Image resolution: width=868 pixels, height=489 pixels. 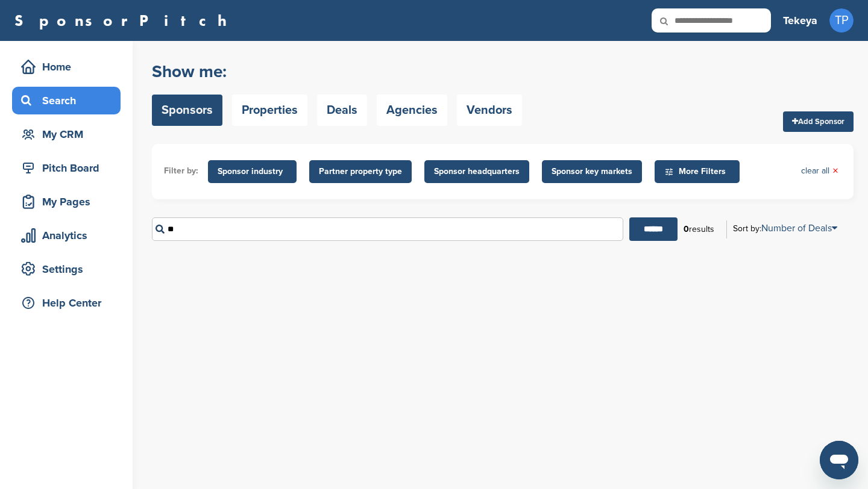 I want to click on div: results, so click(x=698, y=229).